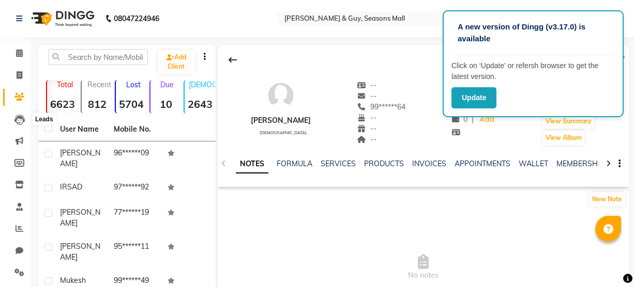 The image size is (634, 287). What do you see at coordinates (81, 130) in the screenshot?
I see `th: User Name` at bounding box center [81, 130].